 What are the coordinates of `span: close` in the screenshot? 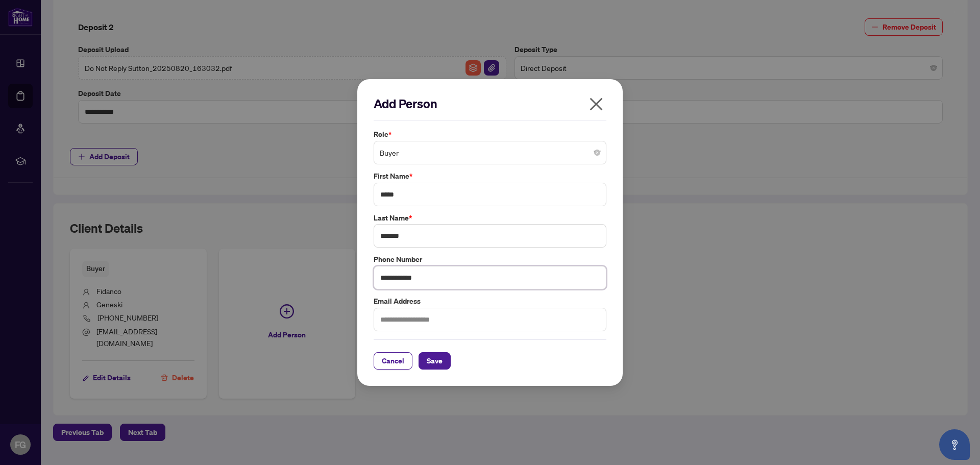 It's located at (596, 104).